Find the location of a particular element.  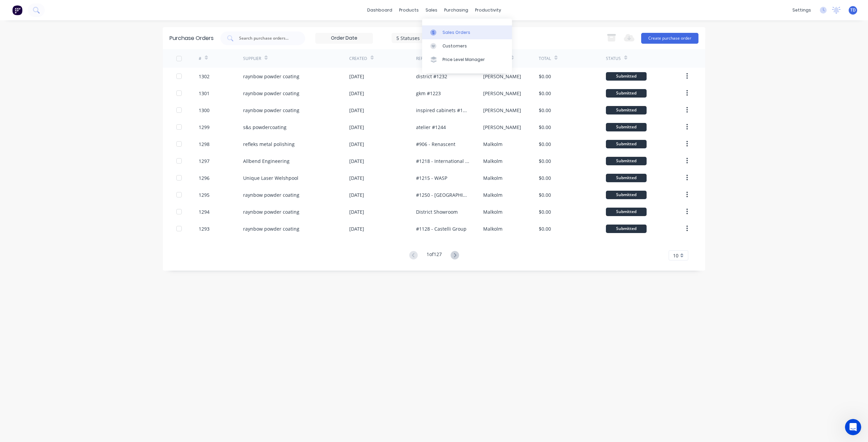

div: 1295 is located at coordinates (204, 195).